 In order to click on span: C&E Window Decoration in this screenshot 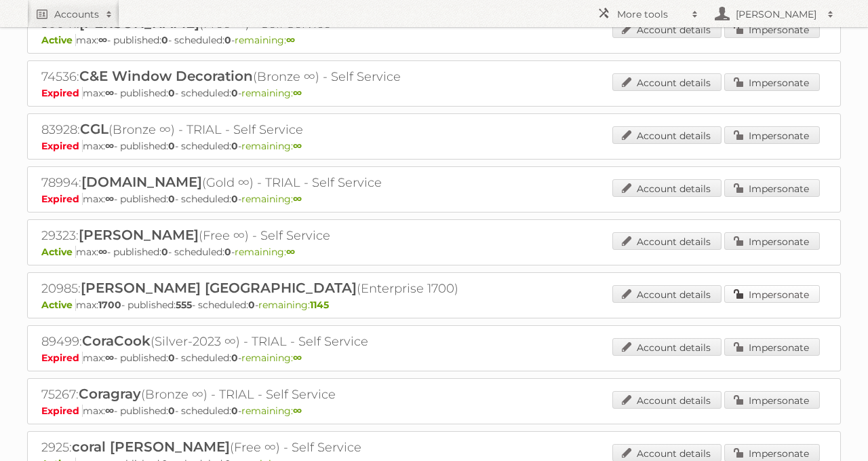, I will do `click(166, 76)`.